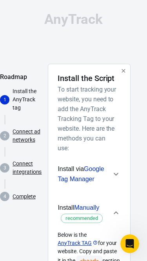 The width and height of the screenshot is (147, 261). Describe the element at coordinates (78, 243) in the screenshot. I see `a: AnyTrack TAG` at that location.